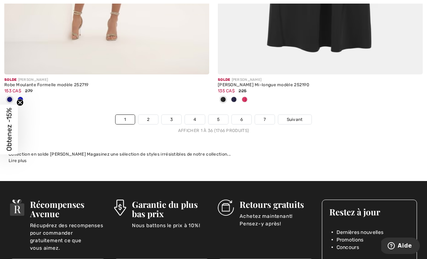 This screenshot has width=427, height=259. I want to click on h3: Restez à jour, so click(369, 212).